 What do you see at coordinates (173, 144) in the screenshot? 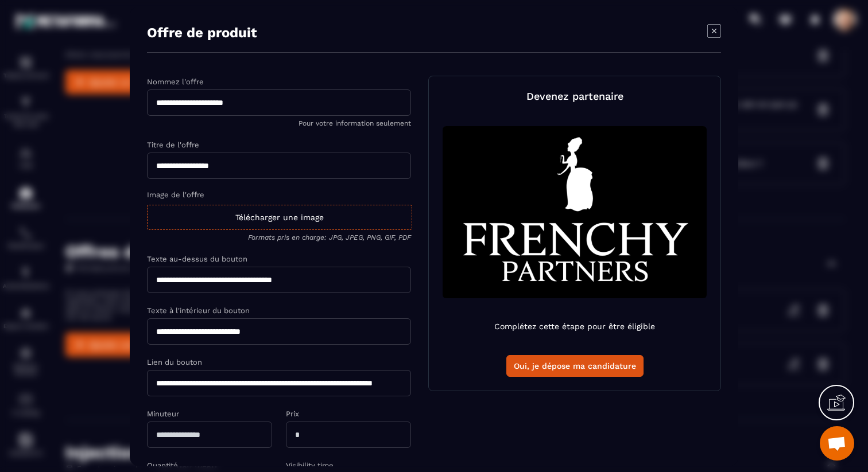
I see `label: Titre de l'offre` at bounding box center [173, 144].